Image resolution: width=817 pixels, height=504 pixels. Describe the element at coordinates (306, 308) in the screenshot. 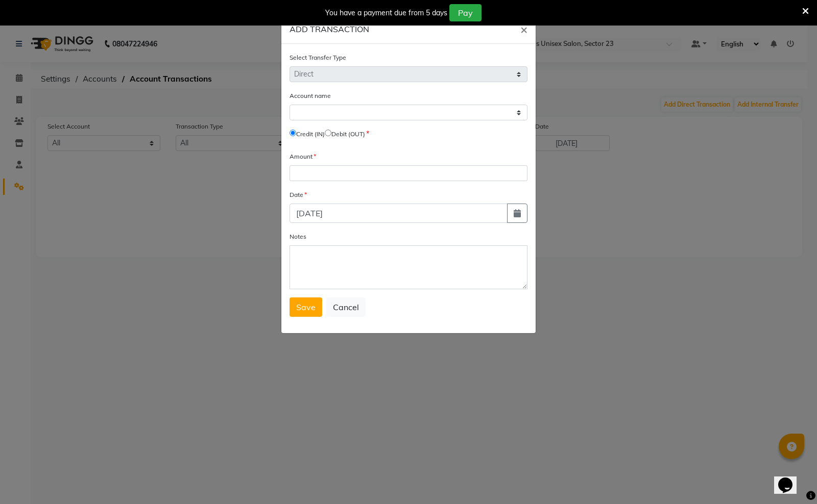

I see `button: Save` at that location.